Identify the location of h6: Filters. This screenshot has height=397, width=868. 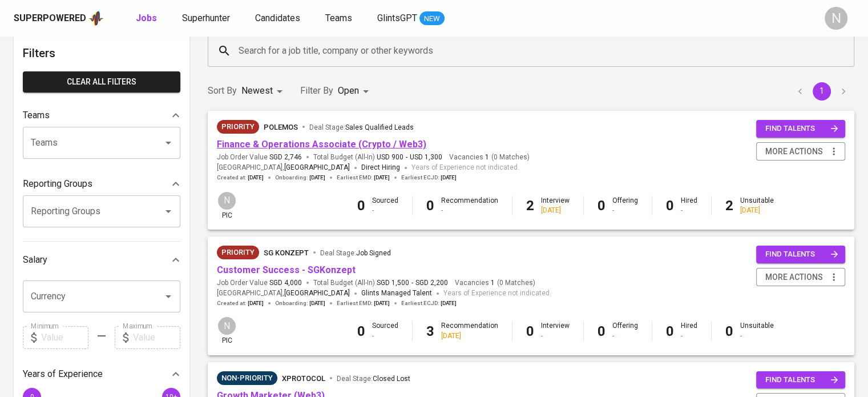
(102, 53).